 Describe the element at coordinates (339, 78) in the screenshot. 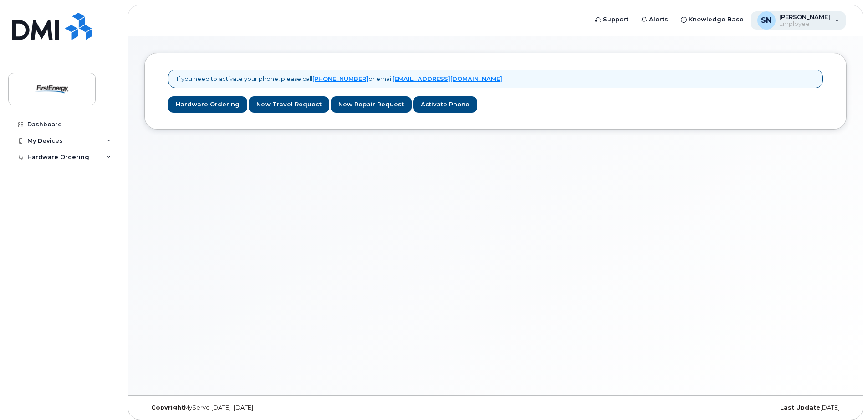

I see `p: If you need to activate your phone, please call or email` at that location.